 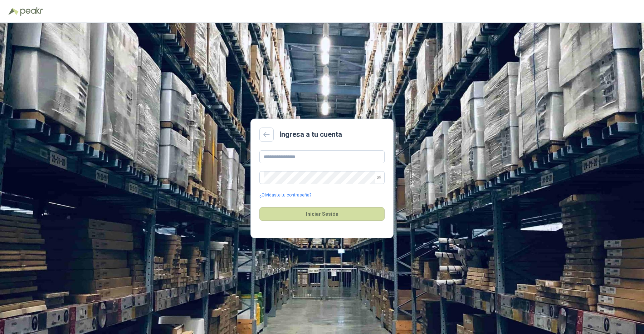 What do you see at coordinates (322, 214) in the screenshot?
I see `button: Iniciar Sesión` at bounding box center [322, 214].